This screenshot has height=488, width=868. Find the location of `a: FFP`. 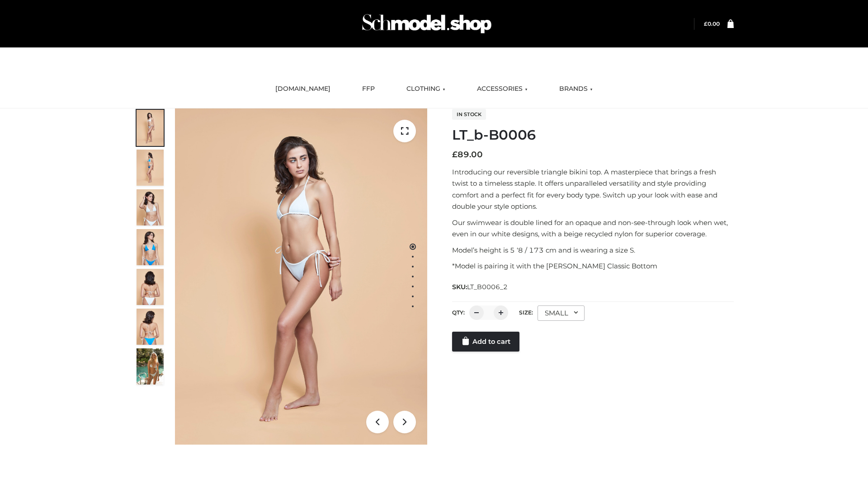

a: FFP is located at coordinates (369, 89).